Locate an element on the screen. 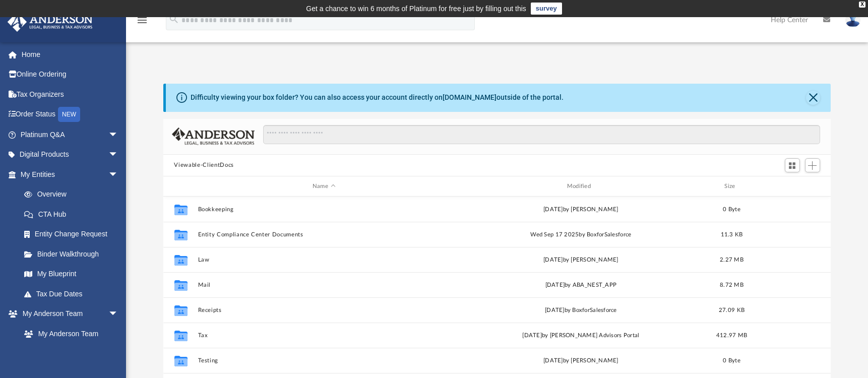  button: Switch to Grid View is located at coordinates (792, 165).